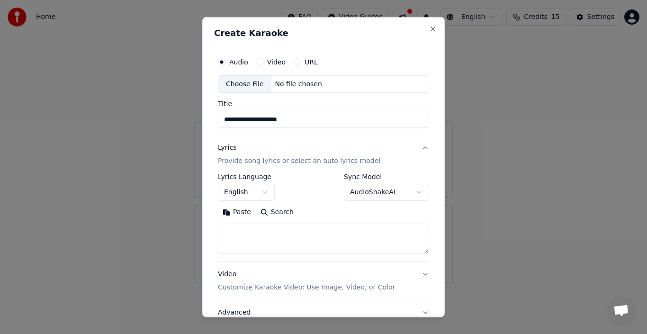 Image resolution: width=647 pixels, height=334 pixels. What do you see at coordinates (323, 217) in the screenshot?
I see `div: LyricsProvide song lyrics or select an auto lyrics model` at bounding box center [323, 217].